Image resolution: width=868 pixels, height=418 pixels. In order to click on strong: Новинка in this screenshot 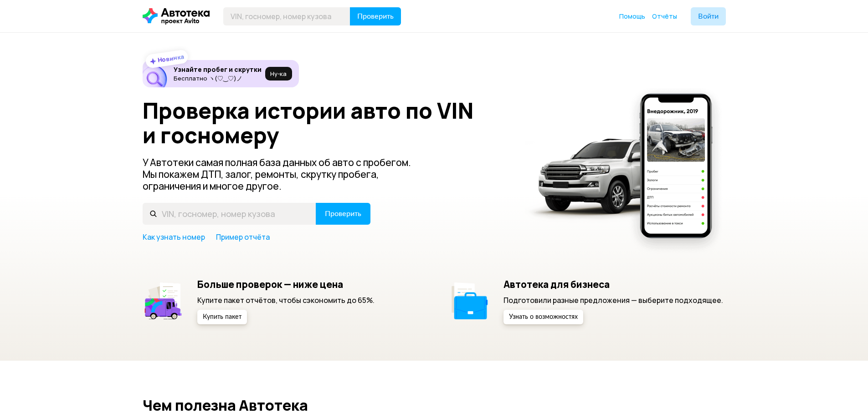, I will do `click(171, 58)`.